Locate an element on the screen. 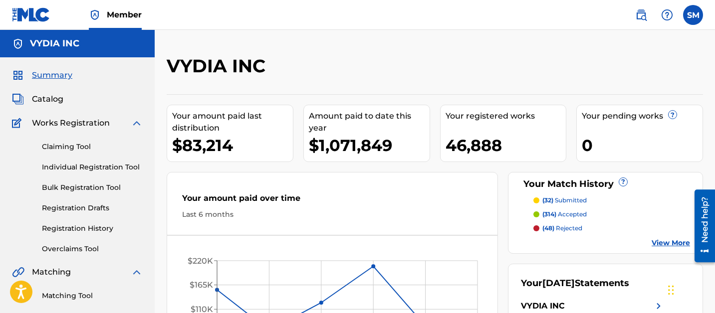  h2: VYDIA INC is located at coordinates (218, 66).